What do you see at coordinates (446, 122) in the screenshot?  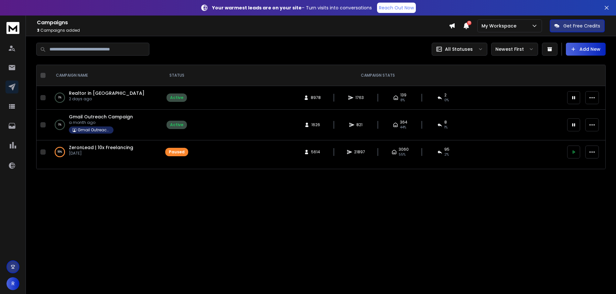 I see `span: 8` at bounding box center [446, 122].